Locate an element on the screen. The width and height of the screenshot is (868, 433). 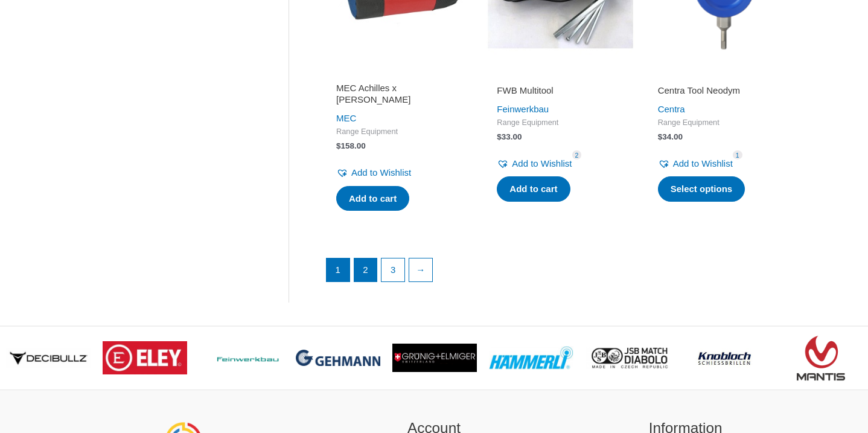
a: FWB Multitool is located at coordinates (560, 92).